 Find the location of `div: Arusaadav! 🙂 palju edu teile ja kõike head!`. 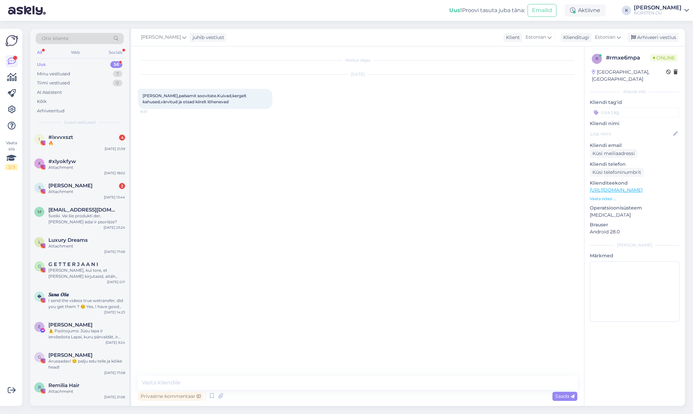

div: Arusaadav! 🙂 palju edu teile ja kõike head! is located at coordinates (87, 364).